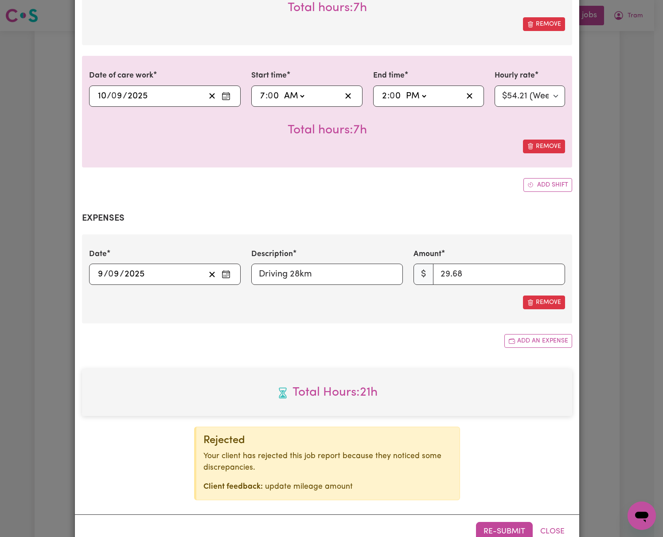  I want to click on label: Start time, so click(269, 76).